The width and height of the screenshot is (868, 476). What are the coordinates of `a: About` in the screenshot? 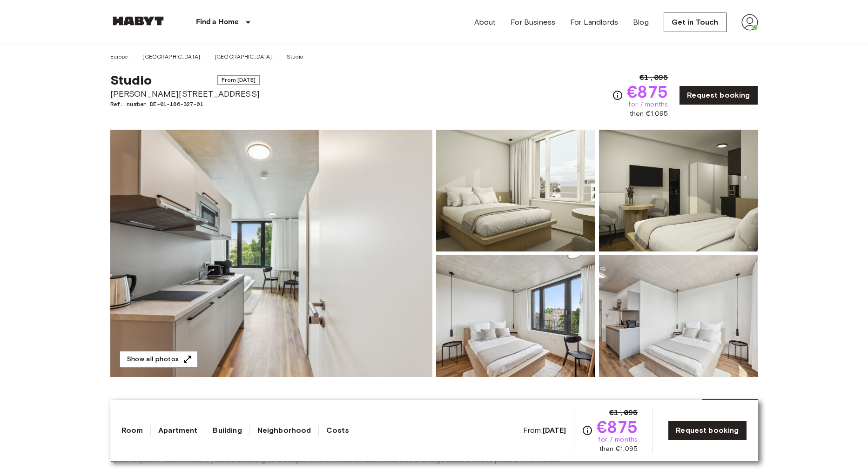 It's located at (485, 22).